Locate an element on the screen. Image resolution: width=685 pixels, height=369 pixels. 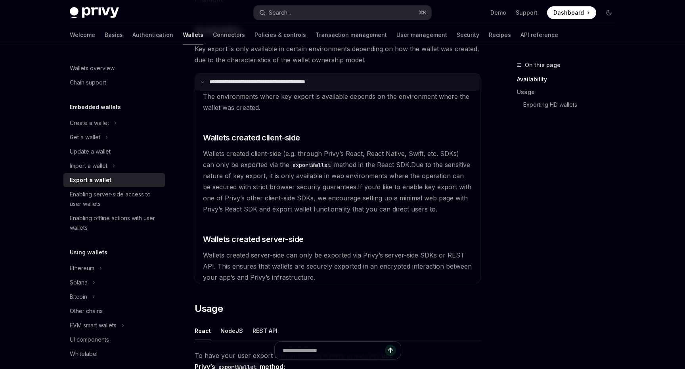
div: Ethereum is located at coordinates (82, 268).